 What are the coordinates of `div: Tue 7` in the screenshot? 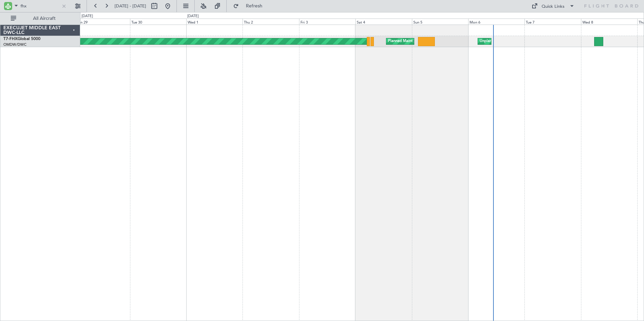 It's located at (553, 22).